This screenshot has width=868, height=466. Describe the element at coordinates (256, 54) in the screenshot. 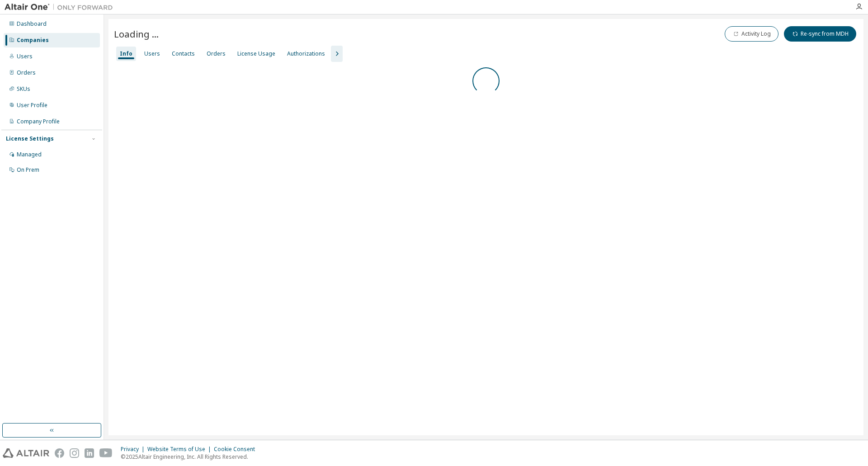

I see `div: License Usage` at that location.